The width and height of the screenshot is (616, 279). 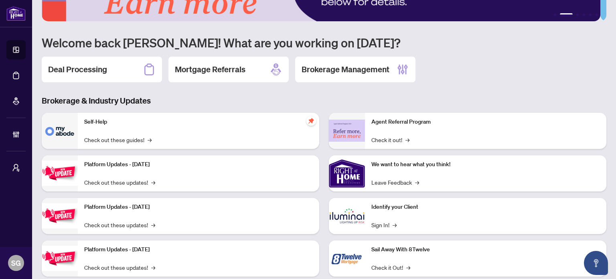 I want to click on a: Leave Feedback→, so click(x=395, y=182).